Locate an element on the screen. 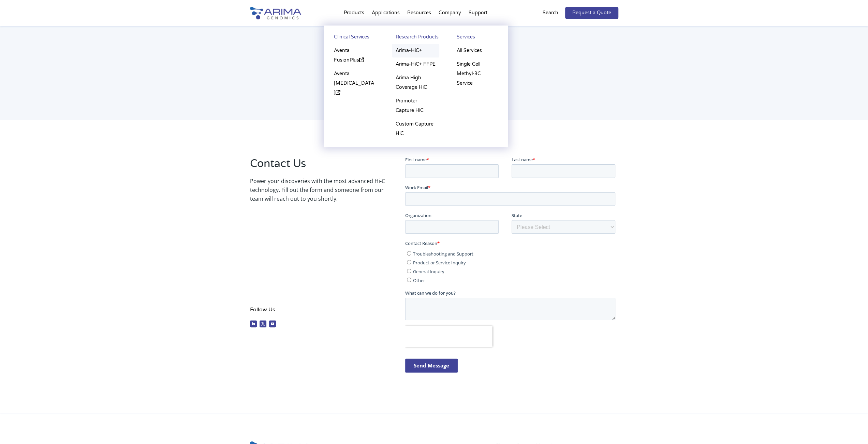  a: Request a Quote is located at coordinates (592, 13).